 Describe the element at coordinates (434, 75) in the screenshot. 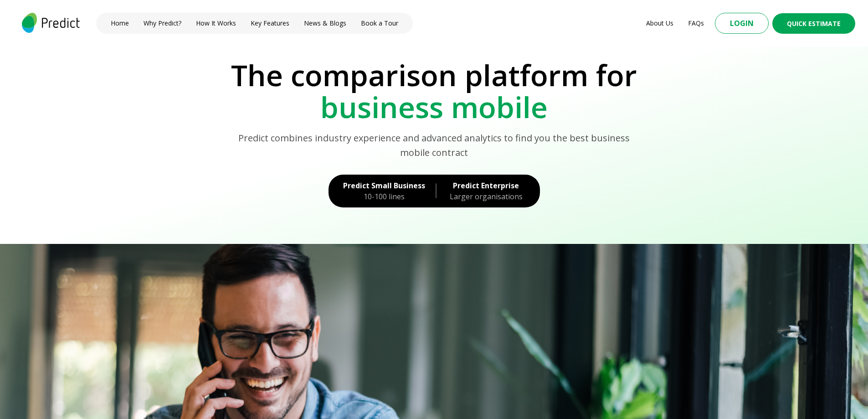

I see `p: The comparison platform for` at that location.